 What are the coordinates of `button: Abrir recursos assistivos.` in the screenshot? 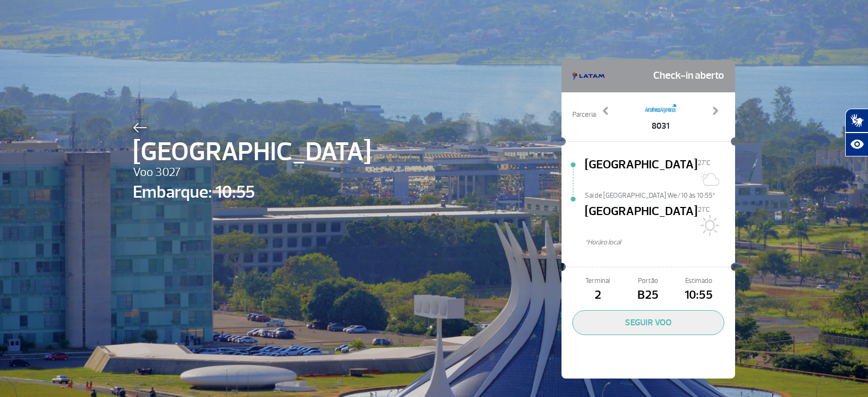 It's located at (857, 145).